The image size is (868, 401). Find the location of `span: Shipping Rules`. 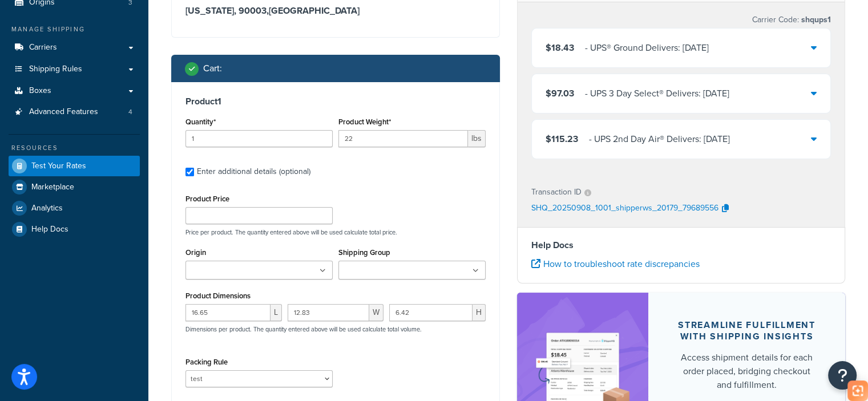

span: Shipping Rules is located at coordinates (55, 69).